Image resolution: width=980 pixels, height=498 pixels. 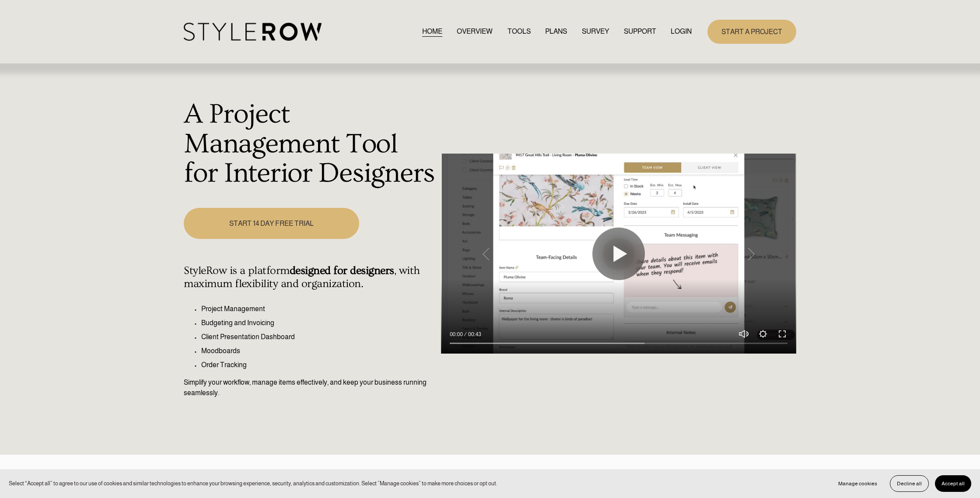 What do you see at coordinates (640, 31) in the screenshot?
I see `a: folder dropdown` at bounding box center [640, 31].